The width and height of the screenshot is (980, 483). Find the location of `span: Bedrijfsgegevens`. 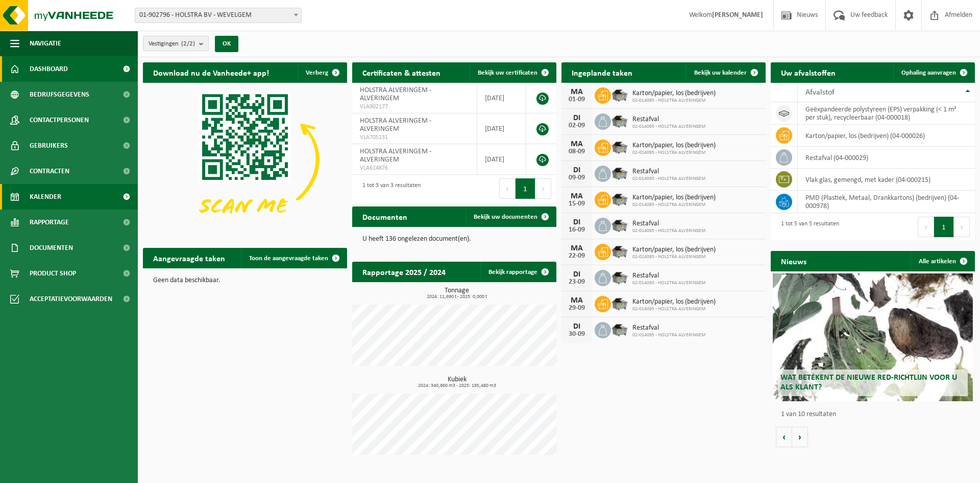

span: Bedrijfsgegevens is located at coordinates (59, 94).